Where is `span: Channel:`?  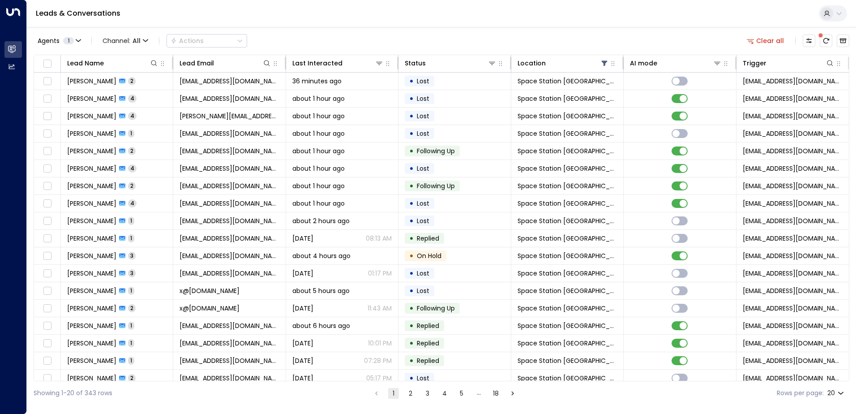 span: Channel: is located at coordinates (125, 41).